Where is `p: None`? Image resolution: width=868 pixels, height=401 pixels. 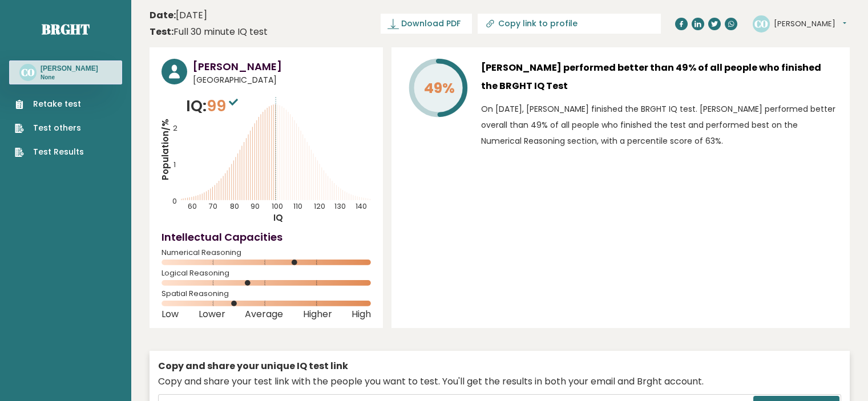 p: None is located at coordinates (69, 77).